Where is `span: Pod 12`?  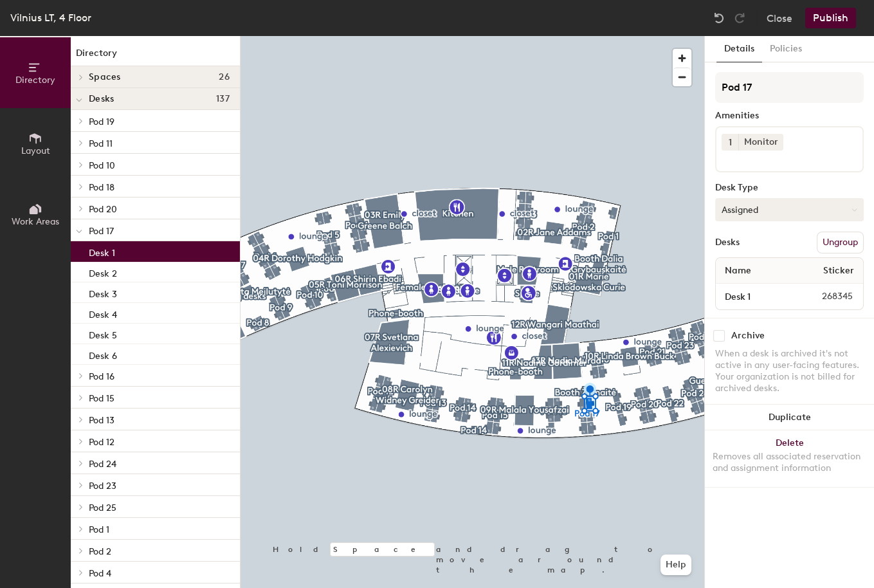 span: Pod 12 is located at coordinates (101, 442).